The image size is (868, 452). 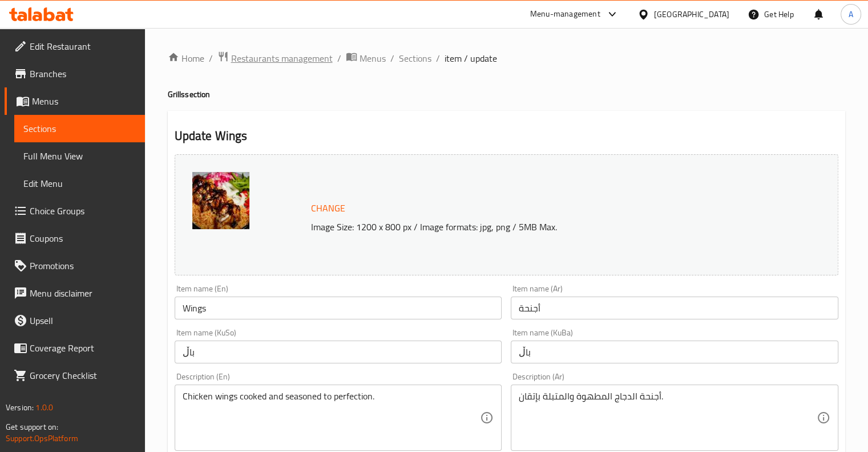 What do you see at coordinates (471, 58) in the screenshot?
I see `span: item / update` at bounding box center [471, 58].